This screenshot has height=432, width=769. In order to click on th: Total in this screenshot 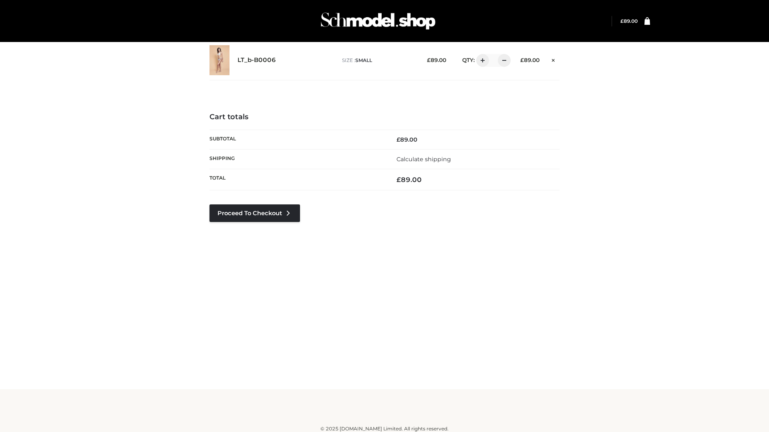, I will do `click(297, 180)`.